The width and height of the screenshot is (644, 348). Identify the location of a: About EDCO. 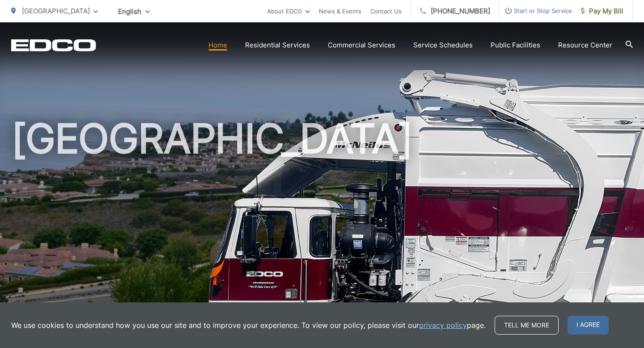
(289, 11).